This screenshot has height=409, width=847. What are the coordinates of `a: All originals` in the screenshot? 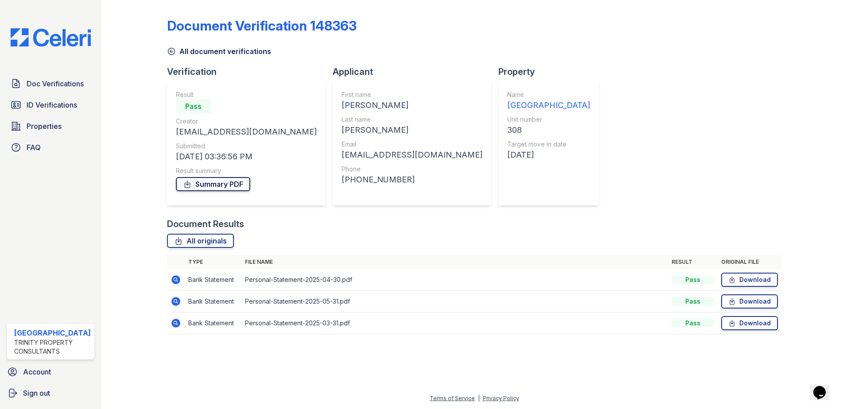 It's located at (200, 241).